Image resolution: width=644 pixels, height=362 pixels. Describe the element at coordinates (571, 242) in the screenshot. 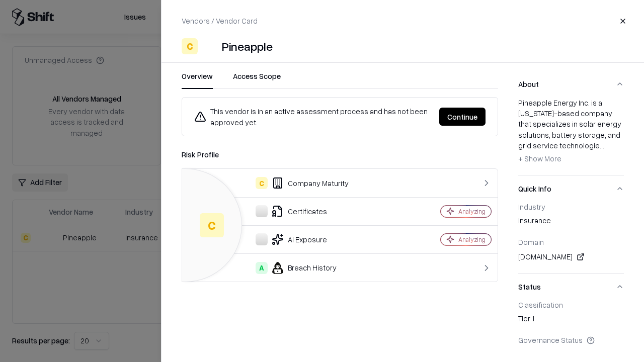

I see `div: Domain` at that location.